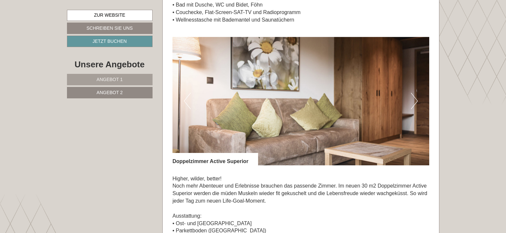  Describe the element at coordinates (301, 101) in the screenshot. I see `img: image` at that location.